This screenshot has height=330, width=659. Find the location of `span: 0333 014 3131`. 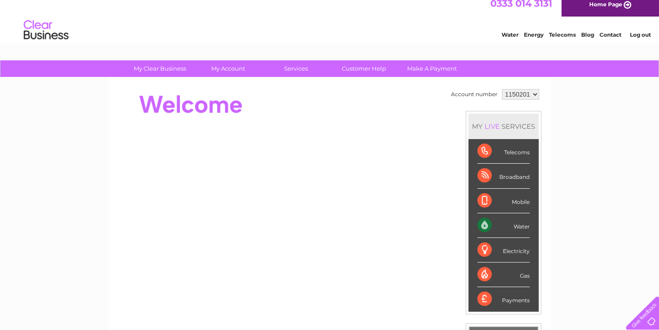

span: 0333 014 3131 is located at coordinates (521, 10).